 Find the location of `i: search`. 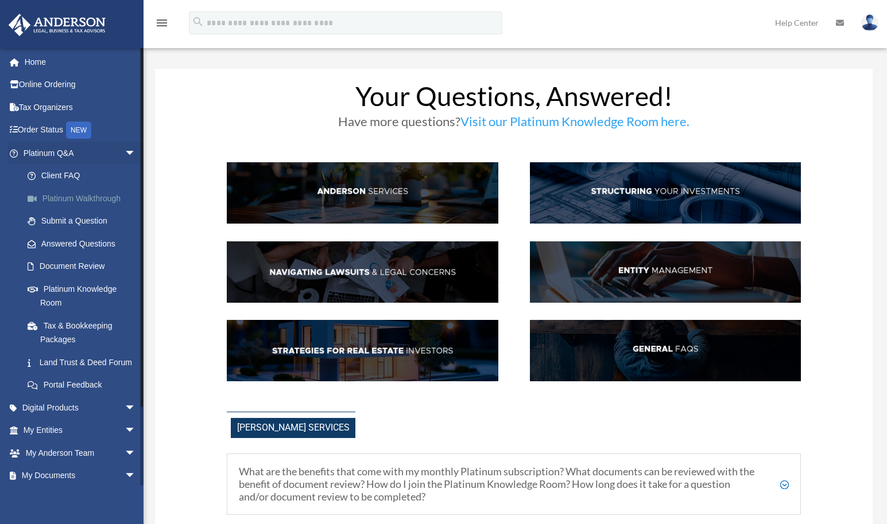

i: search is located at coordinates (198, 22).